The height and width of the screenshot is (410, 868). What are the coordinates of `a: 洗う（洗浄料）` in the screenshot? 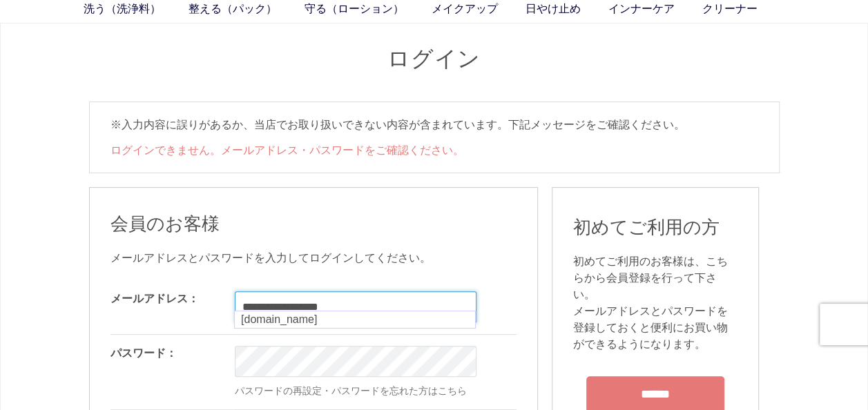 It's located at (136, 9).